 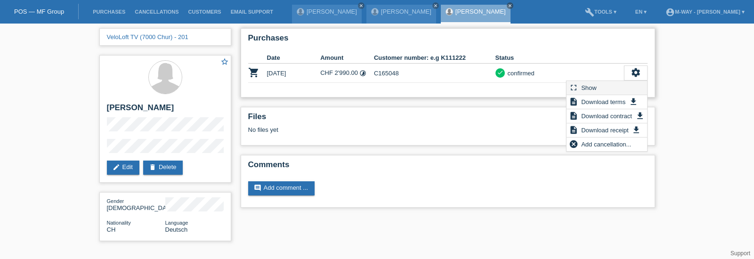 What do you see at coordinates (116, 167) in the screenshot?
I see `i: edit` at bounding box center [116, 167].